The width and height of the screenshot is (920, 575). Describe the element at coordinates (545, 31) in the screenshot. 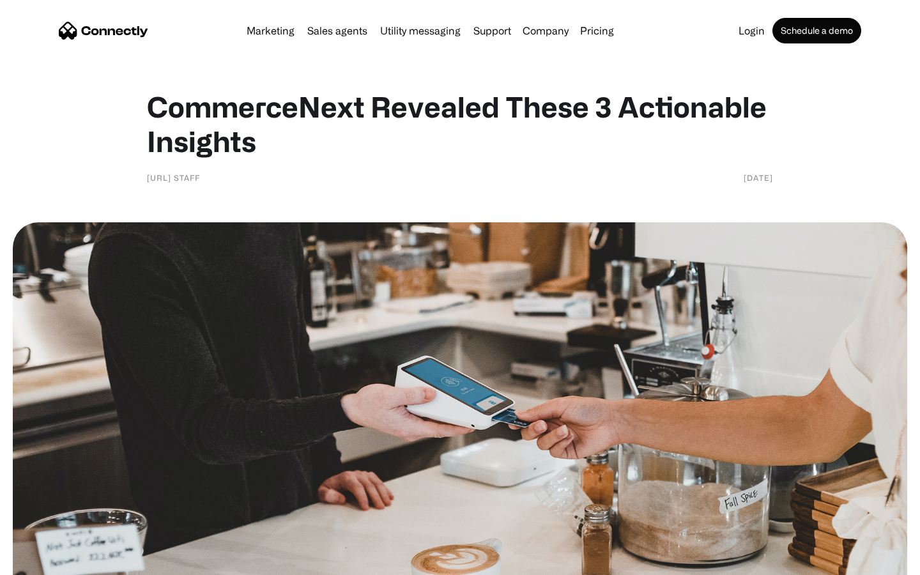

I see `div: Company` at that location.